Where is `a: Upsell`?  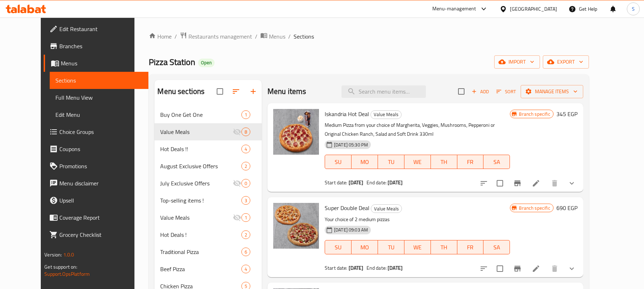
a: Upsell is located at coordinates (96, 200).